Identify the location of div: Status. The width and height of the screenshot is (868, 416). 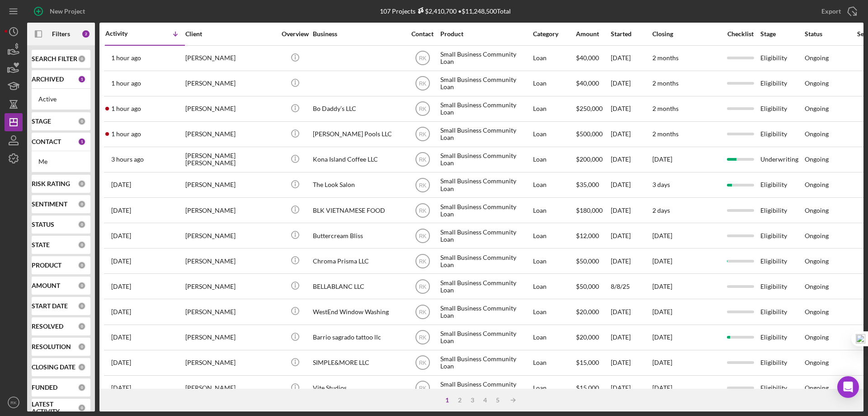
(826, 34).